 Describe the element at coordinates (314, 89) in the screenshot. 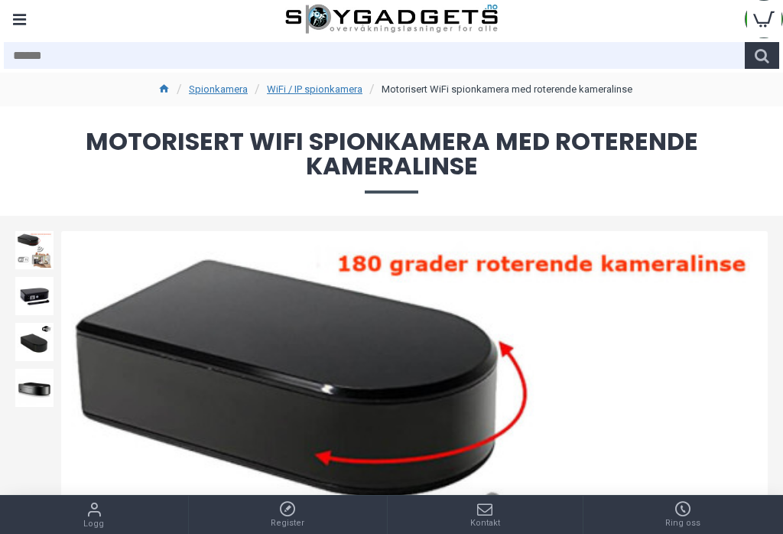

I see `a: WiFi / IP spionkamera` at that location.